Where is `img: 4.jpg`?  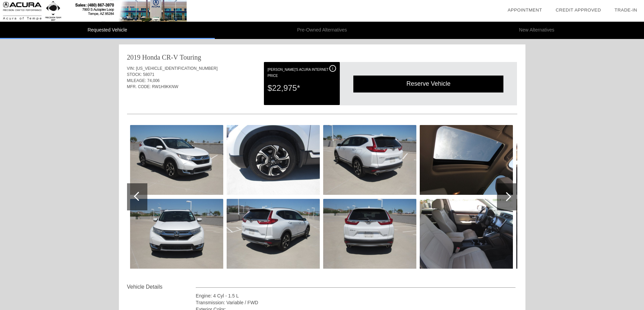 img: 4.jpg is located at coordinates (273, 160).